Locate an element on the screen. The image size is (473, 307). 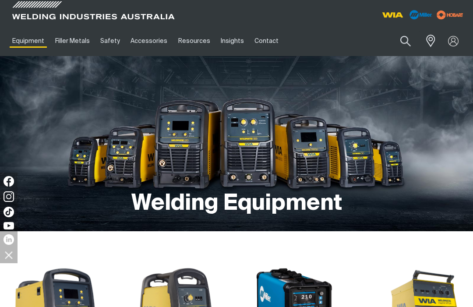
a: Filler Metals is located at coordinates (72, 41).